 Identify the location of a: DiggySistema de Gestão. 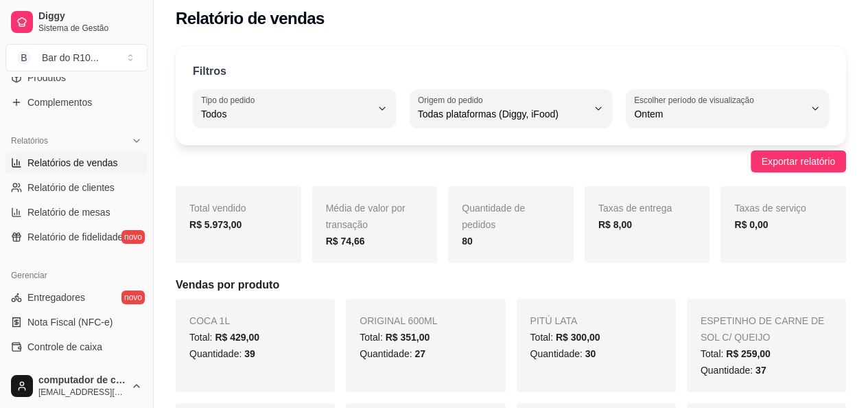
(76, 22).